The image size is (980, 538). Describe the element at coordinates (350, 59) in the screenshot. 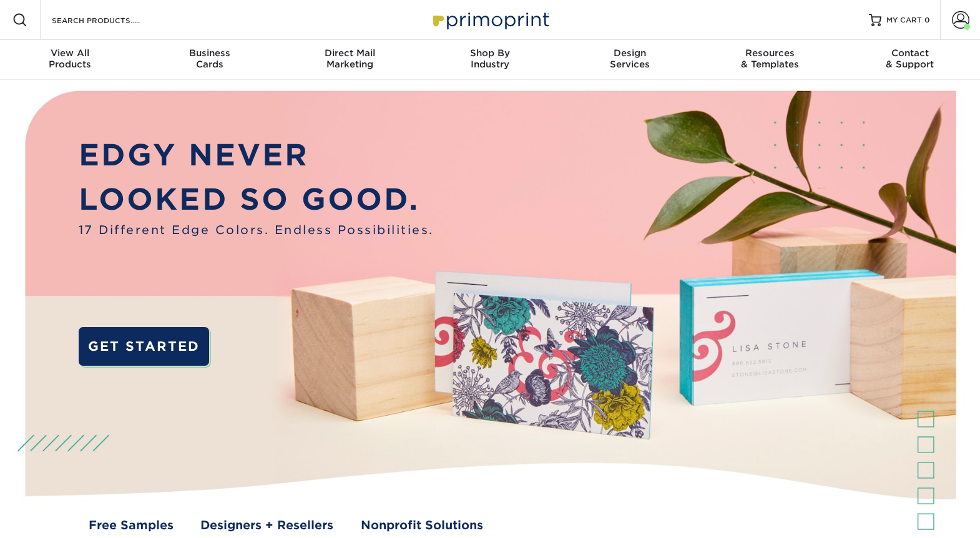

I see `div: Marketing` at that location.